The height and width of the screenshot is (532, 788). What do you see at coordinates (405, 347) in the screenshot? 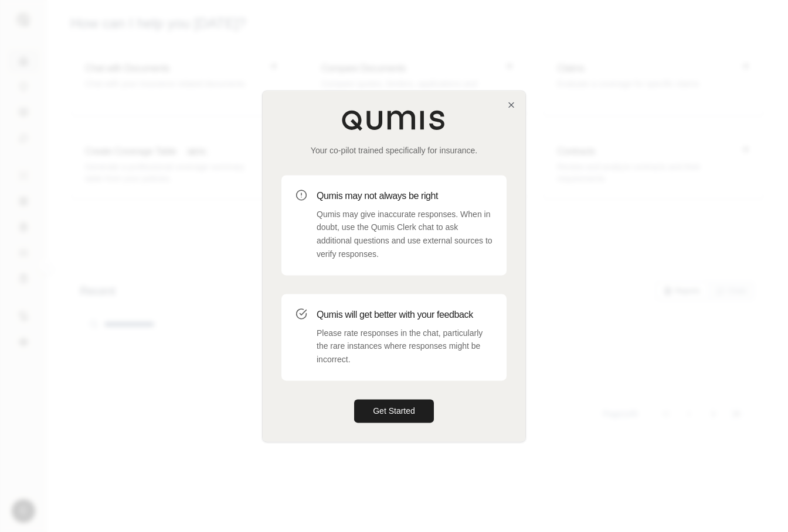
I see `p: Please rate responses in the chat, particularly the rare instances where responses might be incor...` at bounding box center [405, 347].